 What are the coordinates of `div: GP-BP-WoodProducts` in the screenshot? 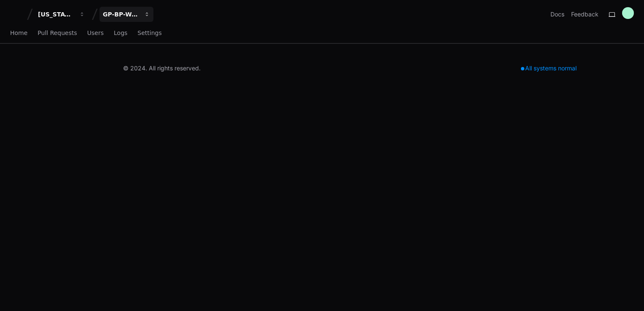 It's located at (121, 14).